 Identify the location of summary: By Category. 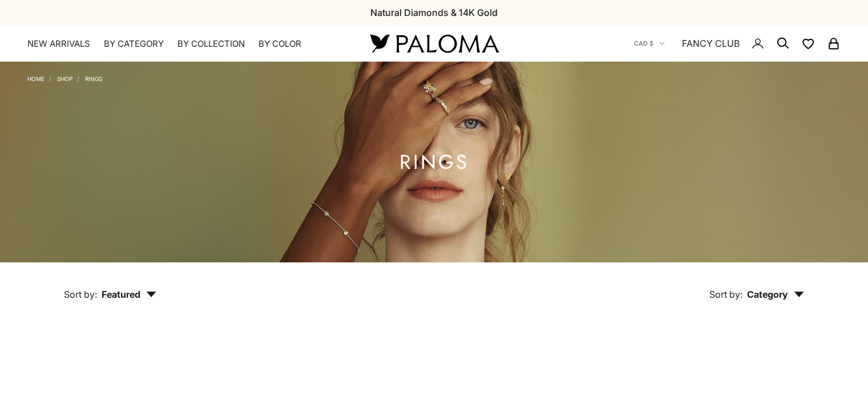
(134, 44).